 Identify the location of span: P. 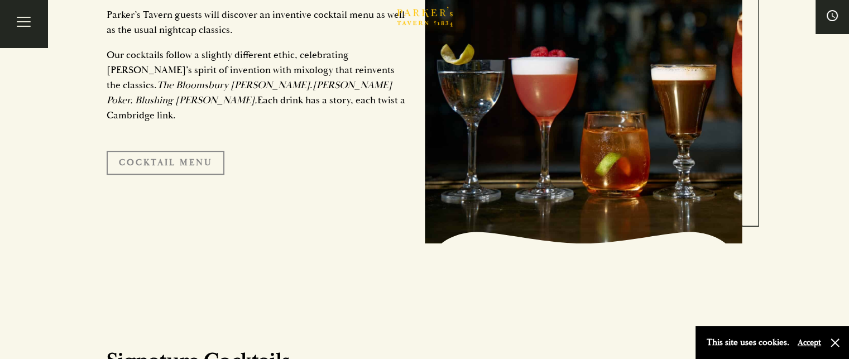
(109, 15).